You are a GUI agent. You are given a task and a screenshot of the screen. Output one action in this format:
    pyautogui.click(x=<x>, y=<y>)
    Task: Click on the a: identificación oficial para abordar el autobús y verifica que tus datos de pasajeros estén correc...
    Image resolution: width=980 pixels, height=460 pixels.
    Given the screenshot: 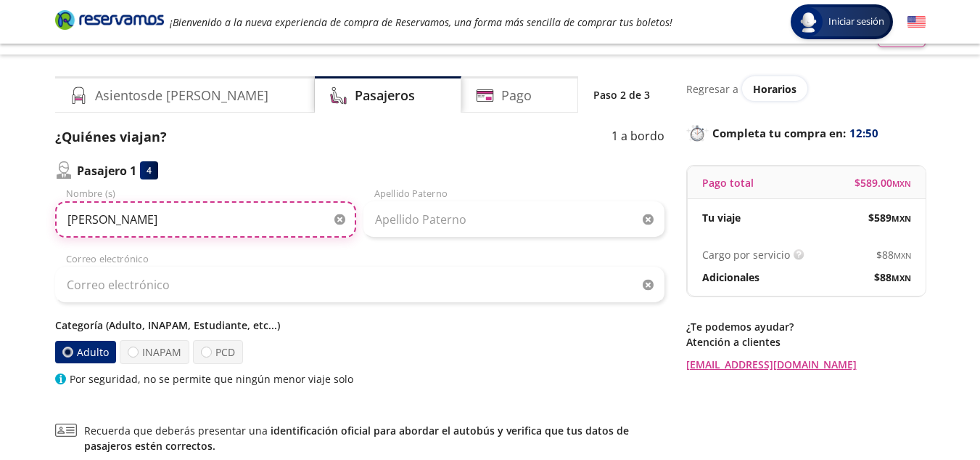 What is the action you would take?
    pyautogui.click(x=357, y=438)
    